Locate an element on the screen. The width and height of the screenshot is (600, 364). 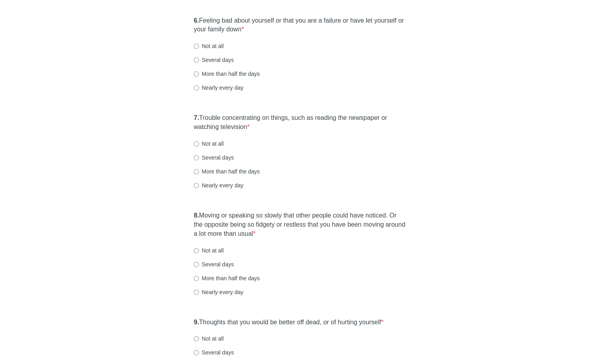
label: Feeling bad about yourself or that you are a failure or have let yourself or your family down is located at coordinates (300, 26).